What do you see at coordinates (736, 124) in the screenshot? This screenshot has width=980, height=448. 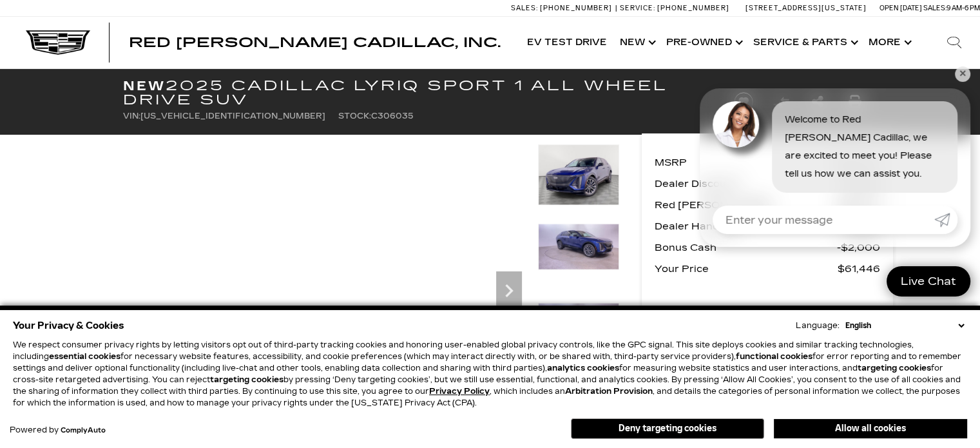 I see `img: Agent profile photo` at bounding box center [736, 124].